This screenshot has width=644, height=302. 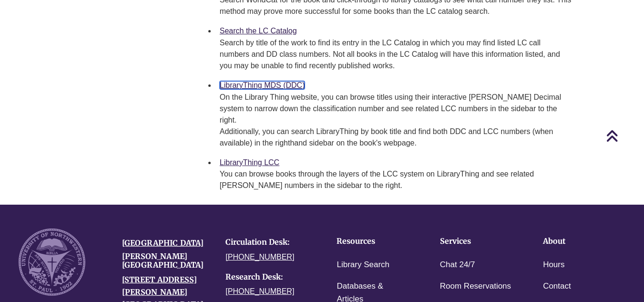 What do you see at coordinates (270, 277) in the screenshot?
I see `h4: Research Desk:` at bounding box center [270, 277].